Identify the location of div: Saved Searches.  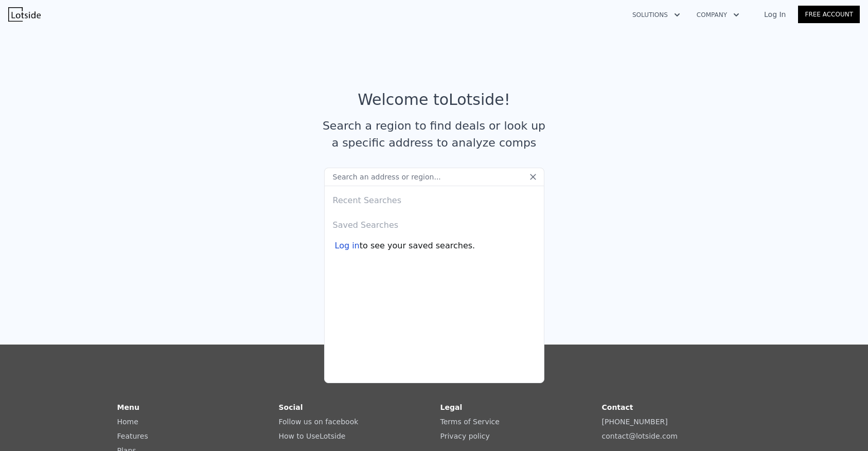
(434, 224).